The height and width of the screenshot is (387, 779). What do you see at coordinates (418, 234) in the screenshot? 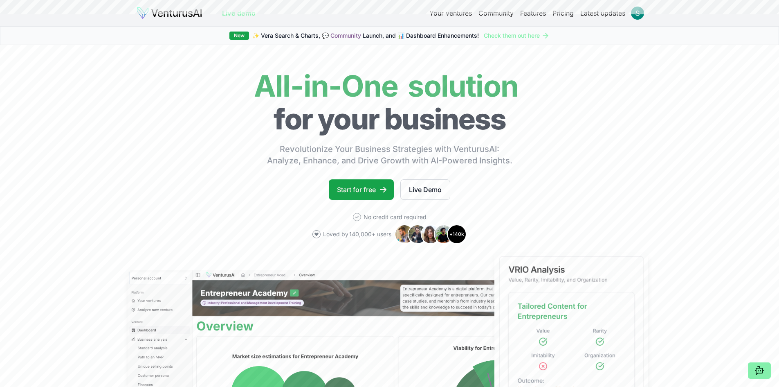
I see `img: Avatar 2` at bounding box center [418, 234].